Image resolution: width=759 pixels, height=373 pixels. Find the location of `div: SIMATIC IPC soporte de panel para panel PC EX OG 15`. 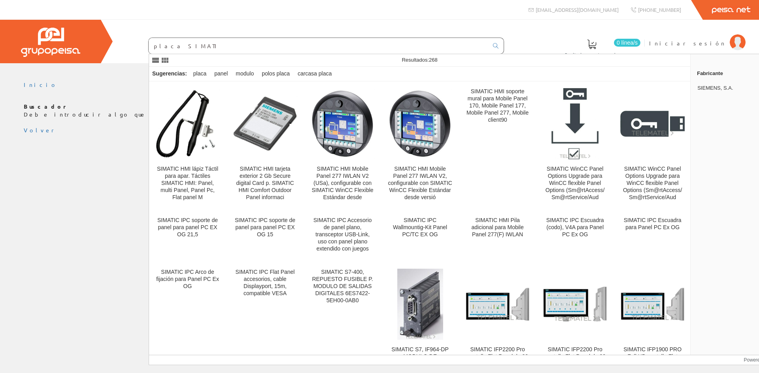

div: SIMATIC IPC soporte de panel para panel PC EX OG 15 is located at coordinates (265, 228).